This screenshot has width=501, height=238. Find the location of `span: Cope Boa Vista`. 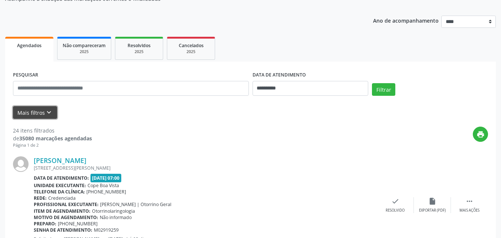

span: Cope Boa Vista is located at coordinates (103, 185).